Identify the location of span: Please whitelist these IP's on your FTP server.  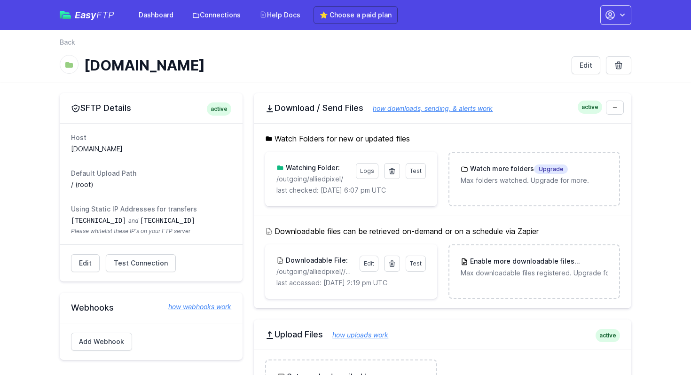
(151, 231).